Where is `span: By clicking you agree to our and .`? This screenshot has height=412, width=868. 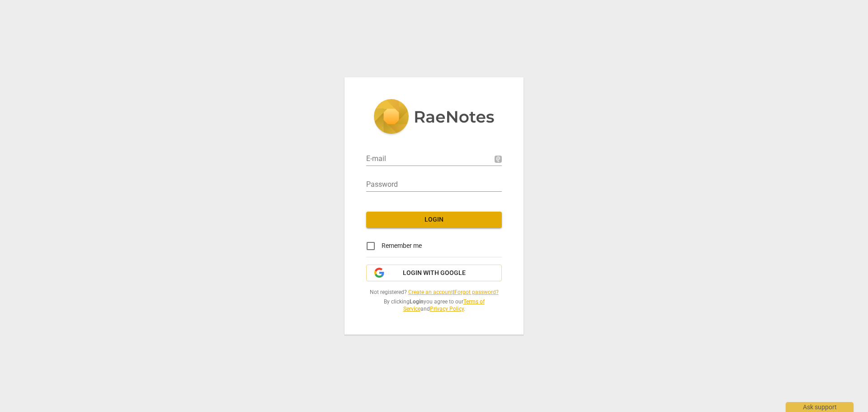 span: By clicking you agree to our and . is located at coordinates (434, 305).